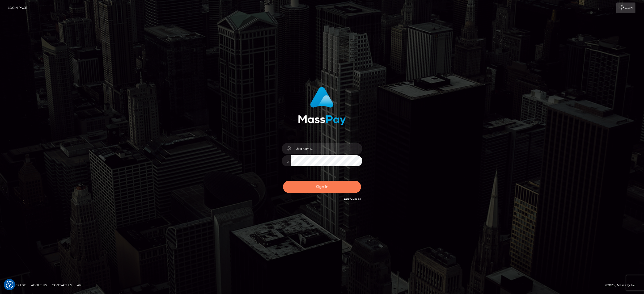 The image size is (644, 294). Describe the element at coordinates (322, 106) in the screenshot. I see `img: MassPay Login` at that location.